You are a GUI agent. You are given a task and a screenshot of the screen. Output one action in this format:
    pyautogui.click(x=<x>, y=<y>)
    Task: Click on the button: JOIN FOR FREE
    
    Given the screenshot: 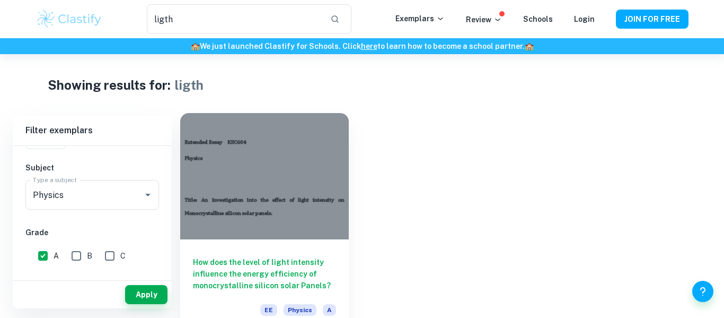 What is the action you would take?
    pyautogui.click(x=652, y=19)
    